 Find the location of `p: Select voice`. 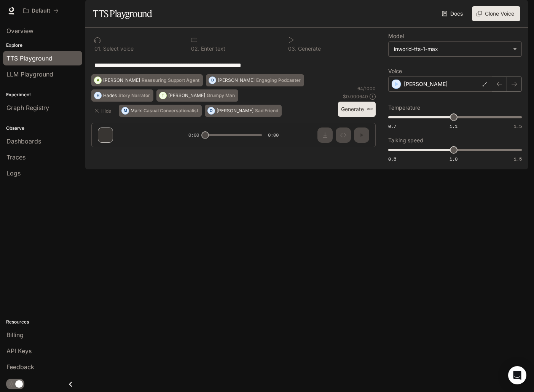

p: Select voice is located at coordinates (118, 49).